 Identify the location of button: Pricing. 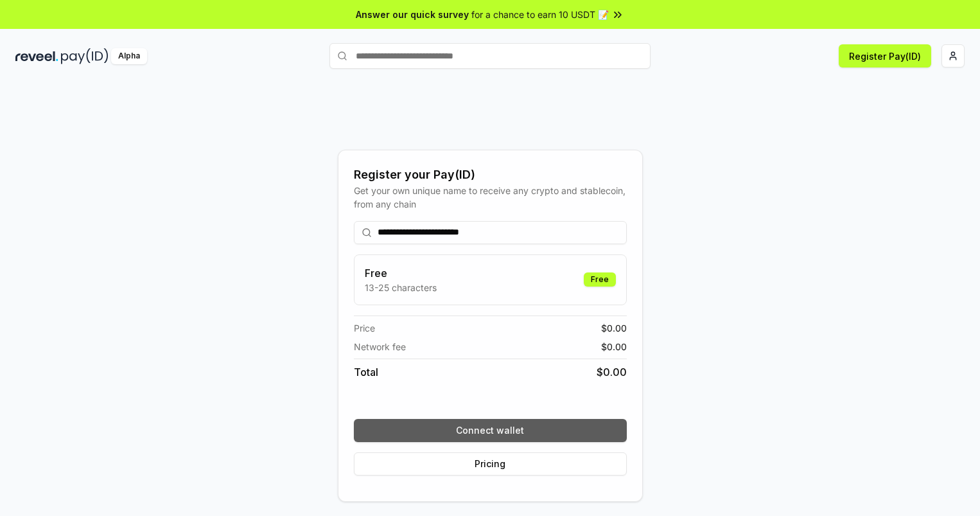
(490, 464).